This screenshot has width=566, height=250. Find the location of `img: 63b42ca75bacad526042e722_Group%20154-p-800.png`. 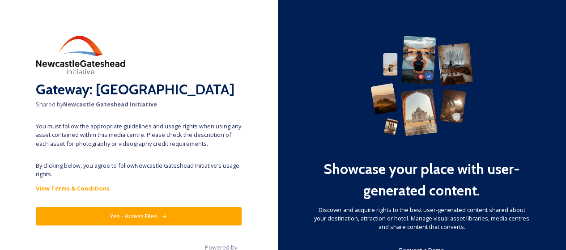

img: 63b42ca75bacad526042e722_Group%20154-p-800.png is located at coordinates (421, 86).